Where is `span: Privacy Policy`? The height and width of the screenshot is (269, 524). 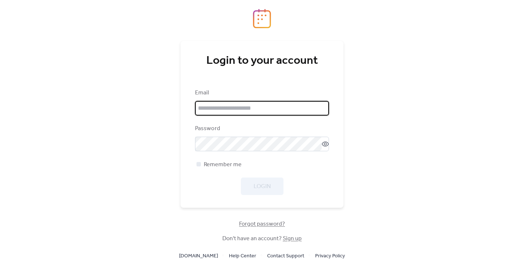
span: Privacy Policy is located at coordinates (330, 256).